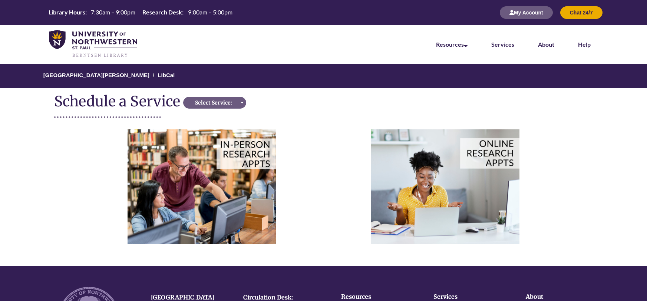  Describe the element at coordinates (585, 44) in the screenshot. I see `a: Help` at that location.